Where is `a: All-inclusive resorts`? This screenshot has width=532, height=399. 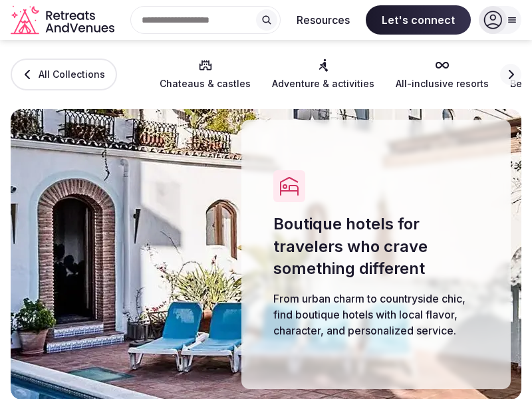 a: All-inclusive resorts is located at coordinates (442, 74).